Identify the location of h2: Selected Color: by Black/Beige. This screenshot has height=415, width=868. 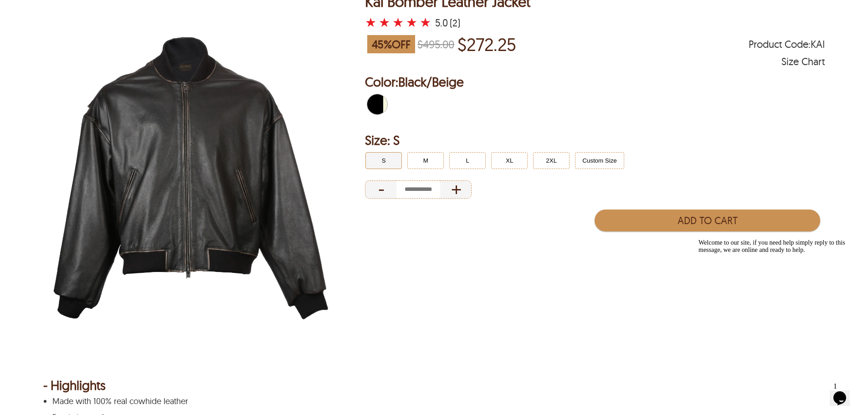
(595, 82).